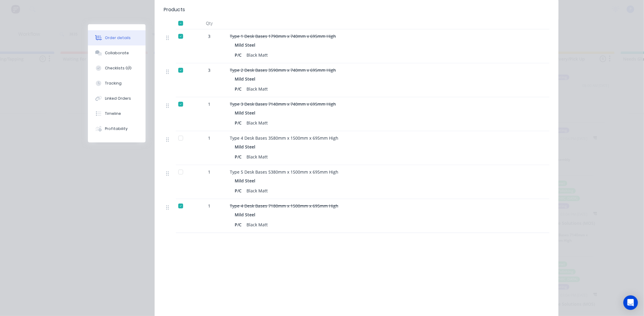 Image resolution: width=644 pixels, height=316 pixels. What do you see at coordinates (117, 53) in the screenshot?
I see `button: Collaborate` at bounding box center [117, 53].